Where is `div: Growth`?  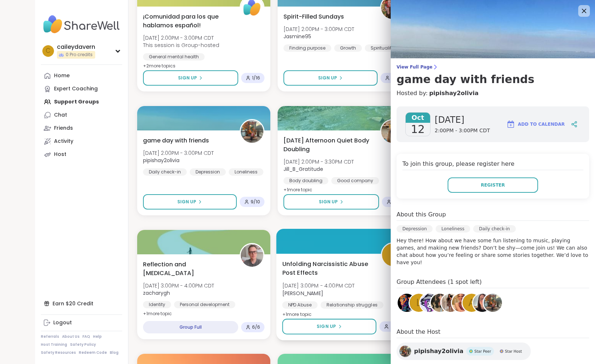 div: Growth is located at coordinates (348, 48).